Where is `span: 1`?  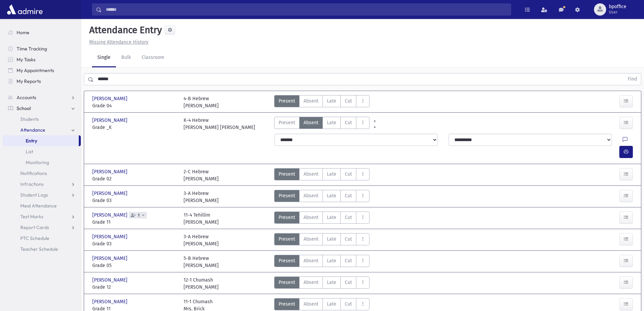 span: 1 is located at coordinates (138, 215).